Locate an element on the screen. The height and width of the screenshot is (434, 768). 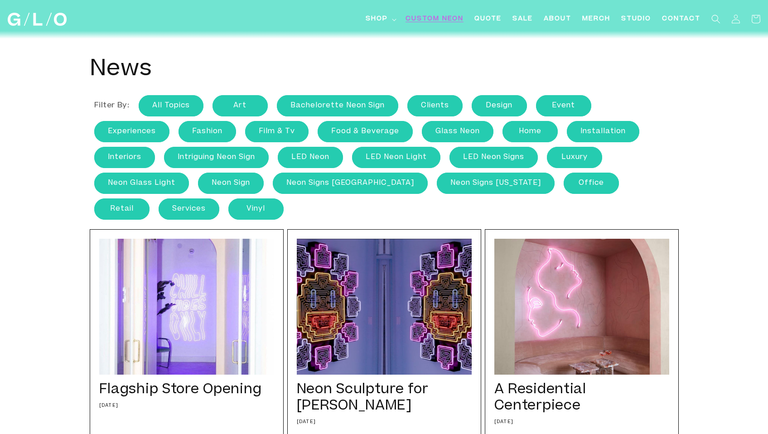
li: Filter by: is located at coordinates (112, 106).